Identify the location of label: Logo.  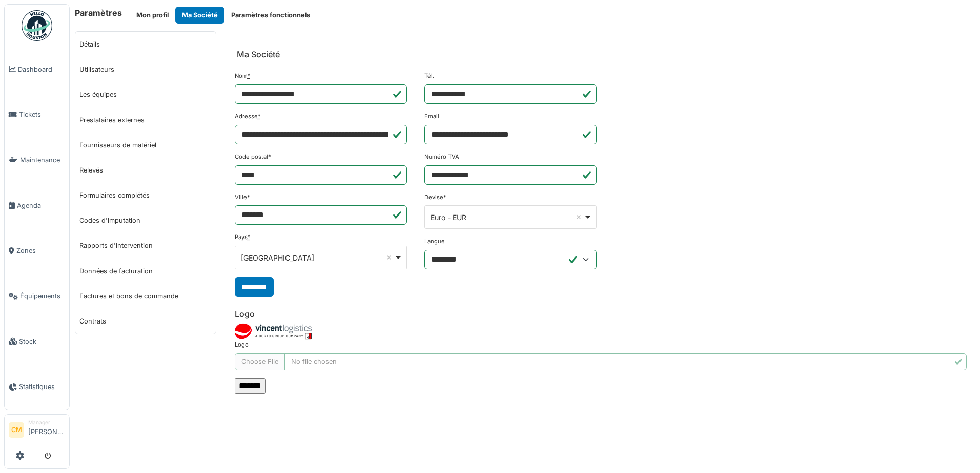
(241, 345).